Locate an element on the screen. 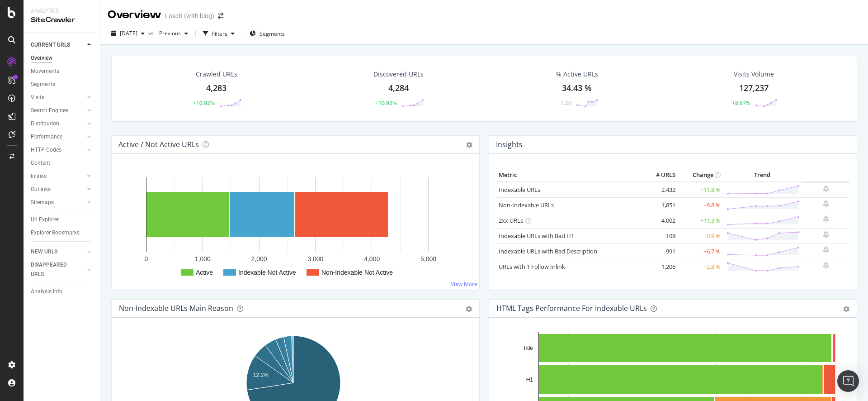 The image size is (868, 401). div: NEW URLS is located at coordinates (44, 252).